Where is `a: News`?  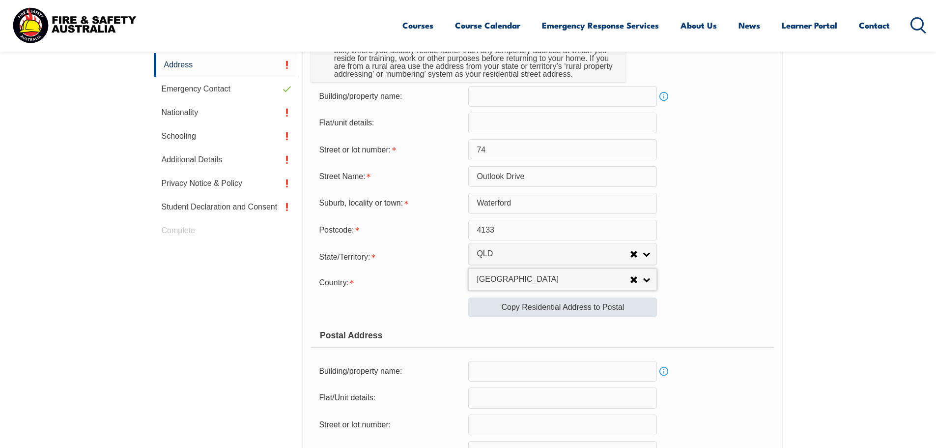
a: News is located at coordinates (750, 25).